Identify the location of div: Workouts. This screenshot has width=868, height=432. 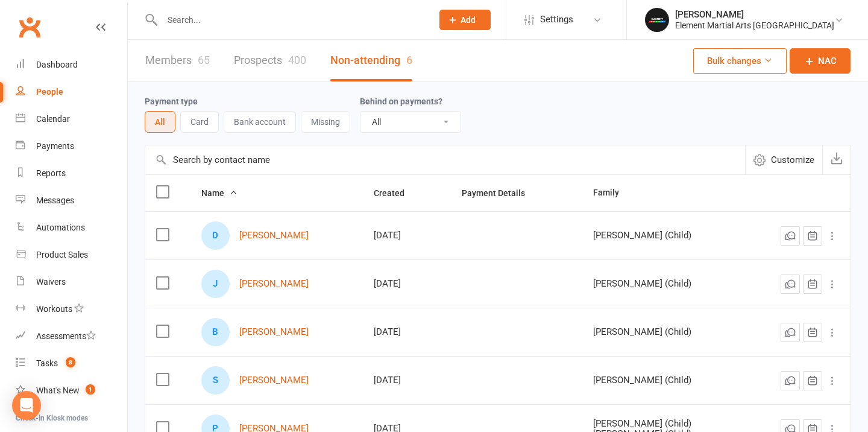
(54, 309).